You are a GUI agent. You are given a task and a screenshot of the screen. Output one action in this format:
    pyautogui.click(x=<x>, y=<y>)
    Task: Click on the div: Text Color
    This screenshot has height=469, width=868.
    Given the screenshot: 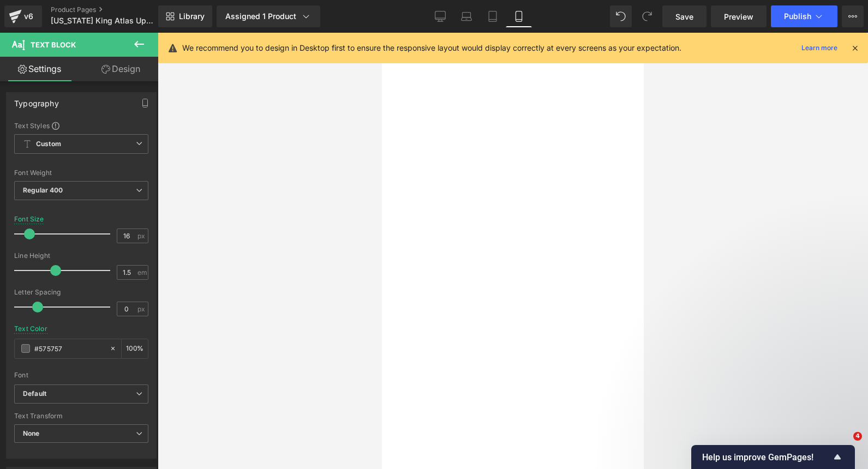 What is the action you would take?
    pyautogui.click(x=31, y=329)
    